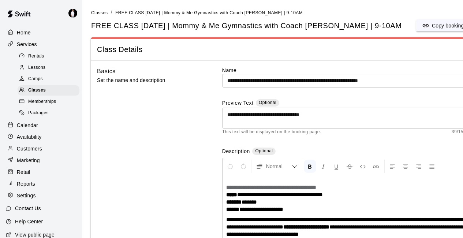 The image size is (463, 238). What do you see at coordinates (41, 33) in the screenshot?
I see `div: Home` at bounding box center [41, 33].